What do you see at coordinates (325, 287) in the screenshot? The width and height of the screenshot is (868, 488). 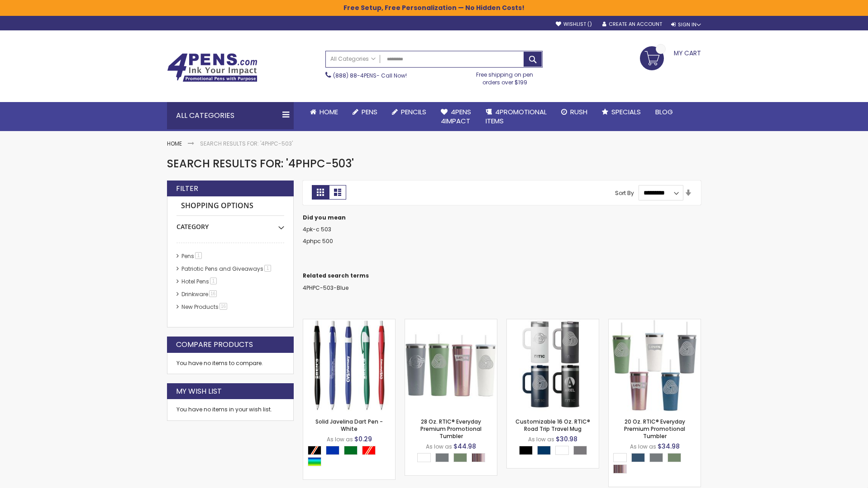 I see `a: 4PHPC-503-Blue` at bounding box center [325, 287].